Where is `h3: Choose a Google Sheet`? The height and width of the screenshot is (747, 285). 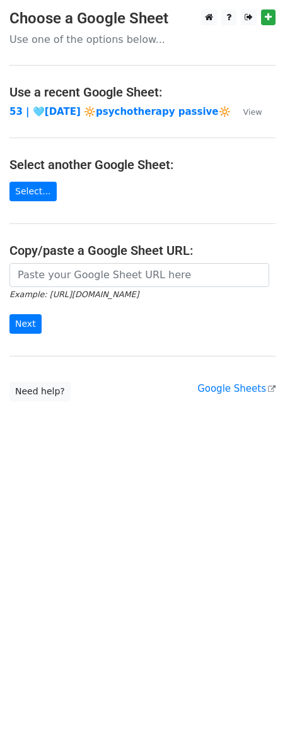 h3: Choose a Google Sheet is located at coordinates (143, 18).